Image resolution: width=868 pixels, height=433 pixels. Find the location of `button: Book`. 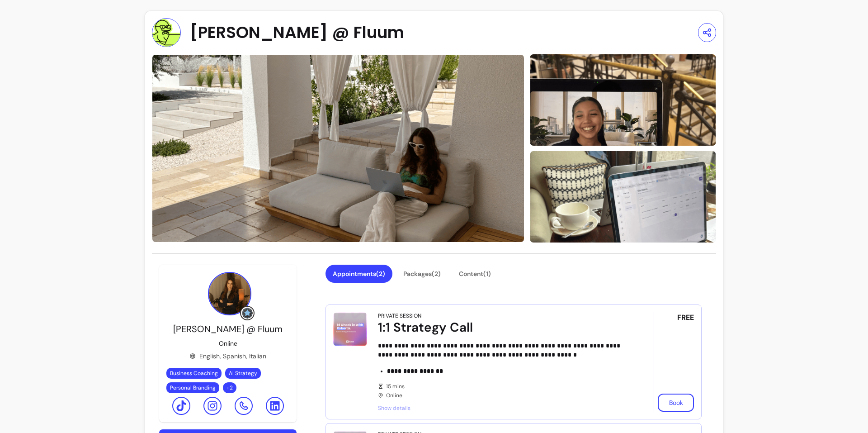

button: Book is located at coordinates (676, 402).